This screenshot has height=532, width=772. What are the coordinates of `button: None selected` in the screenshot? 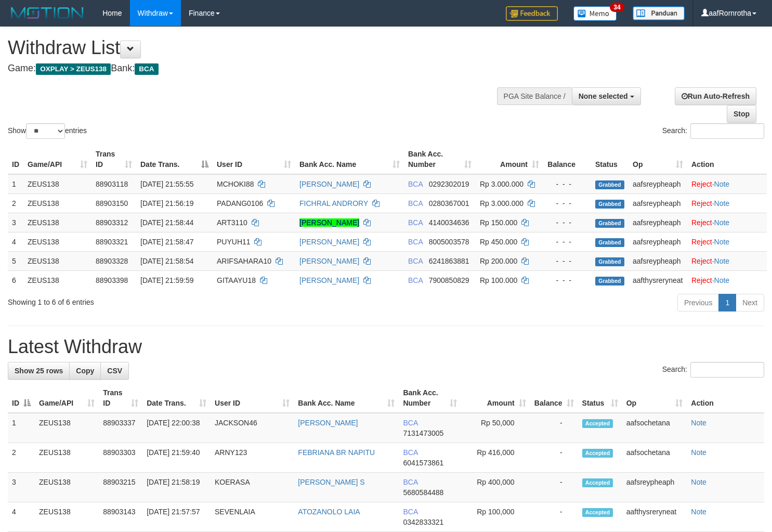 It's located at (606, 96).